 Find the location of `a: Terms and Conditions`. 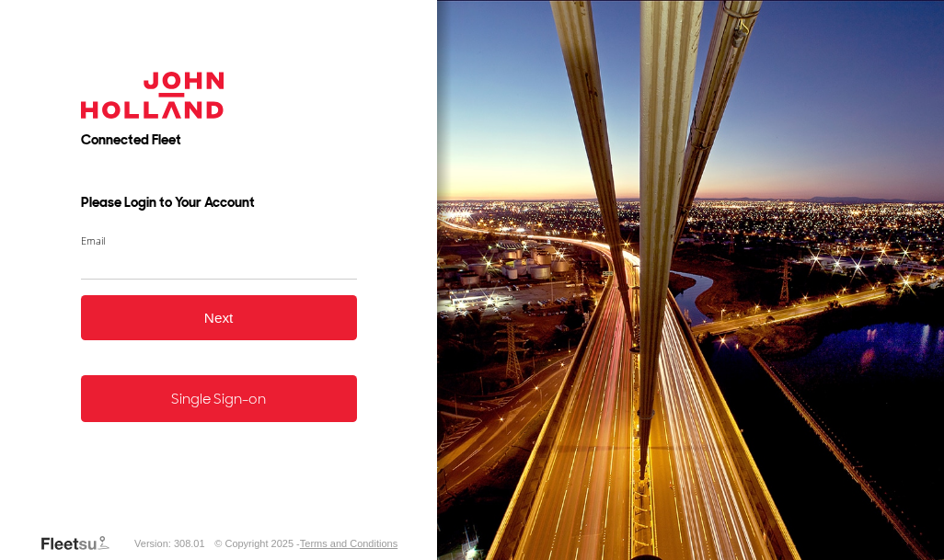

a: Terms and Conditions is located at coordinates (348, 543).